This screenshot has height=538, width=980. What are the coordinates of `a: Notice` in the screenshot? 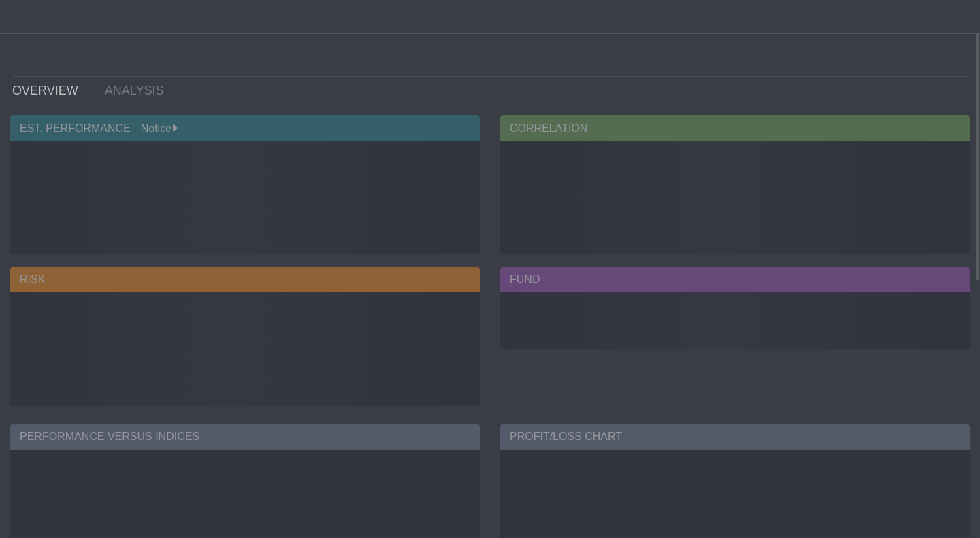 It's located at (151, 128).